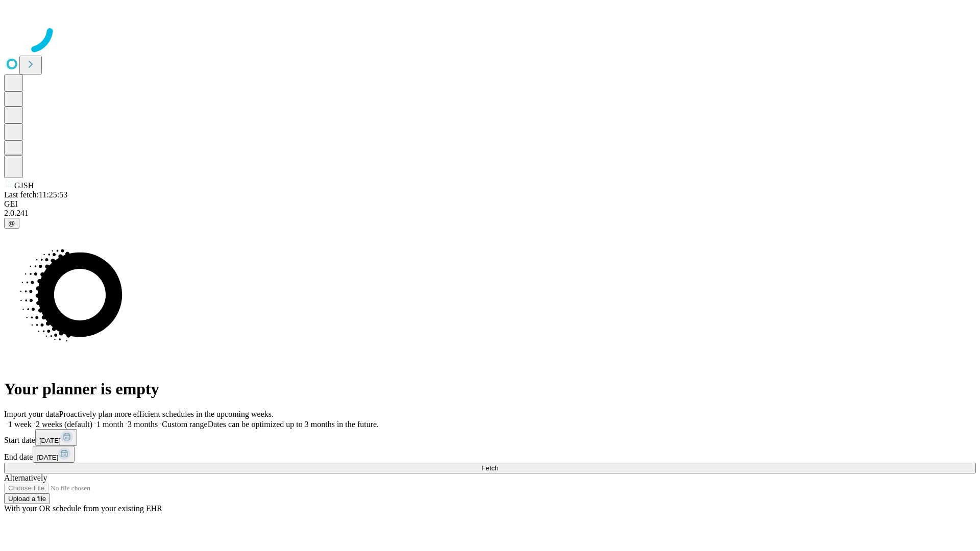 The width and height of the screenshot is (980, 551). Describe the element at coordinates (490, 204) in the screenshot. I see `div: GEI` at that location.